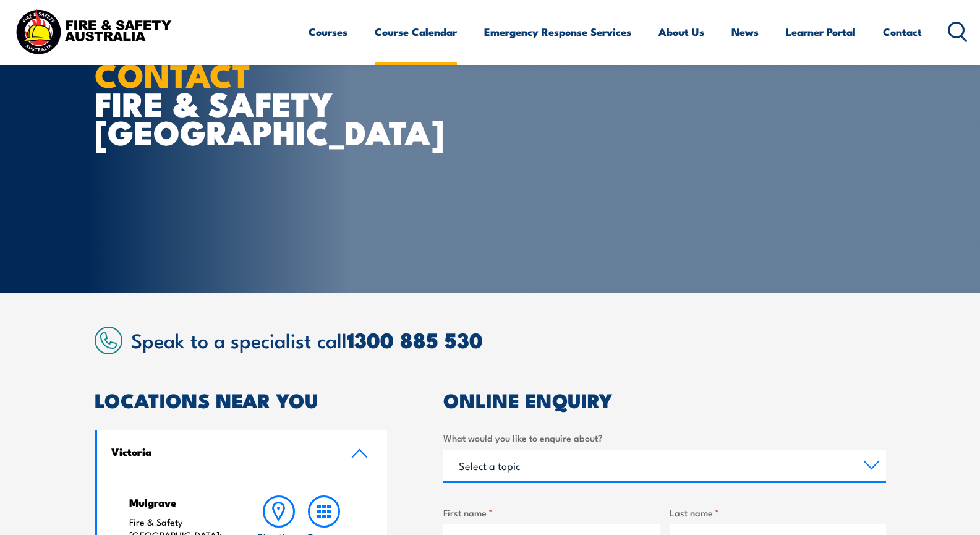  I want to click on h2: ONLINE ENQUIRY, so click(664, 400).